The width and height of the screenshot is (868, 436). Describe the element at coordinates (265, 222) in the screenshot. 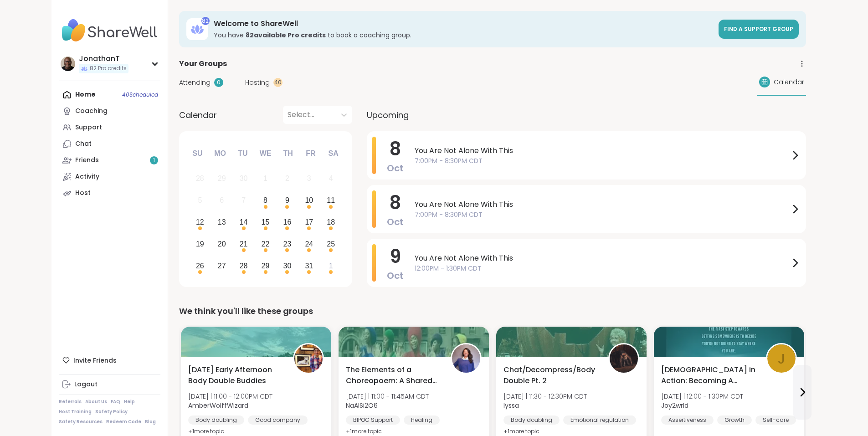

I see `div: Choose Wednesday, October 15th, 2025` at that location.